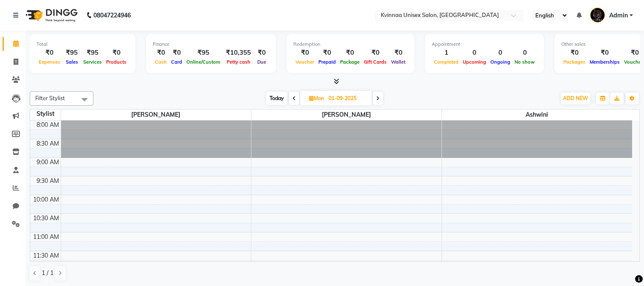  What do you see at coordinates (446, 62) in the screenshot?
I see `span: Completed` at bounding box center [446, 62].